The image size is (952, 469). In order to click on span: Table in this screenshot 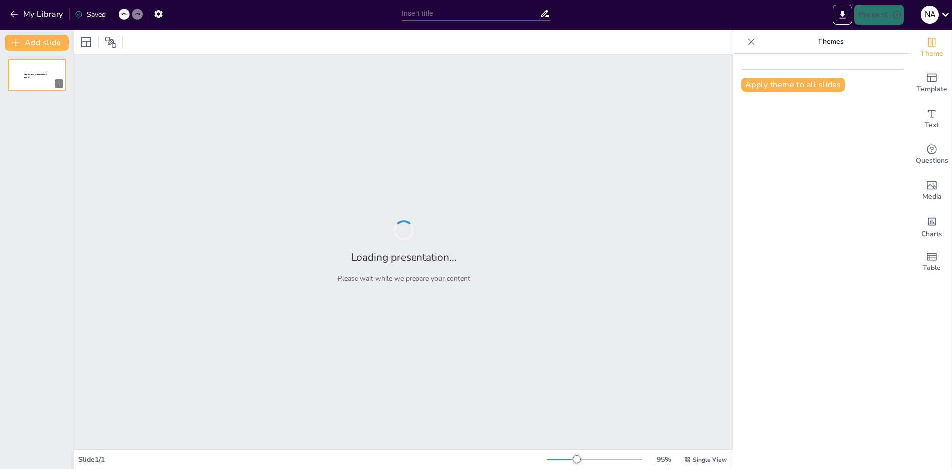, I will do `click(932, 268)`.